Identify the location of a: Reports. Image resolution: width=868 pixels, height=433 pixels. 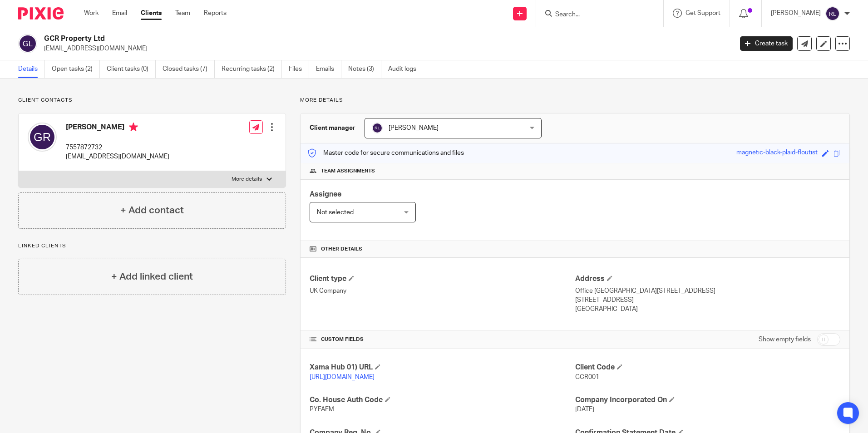
(215, 14).